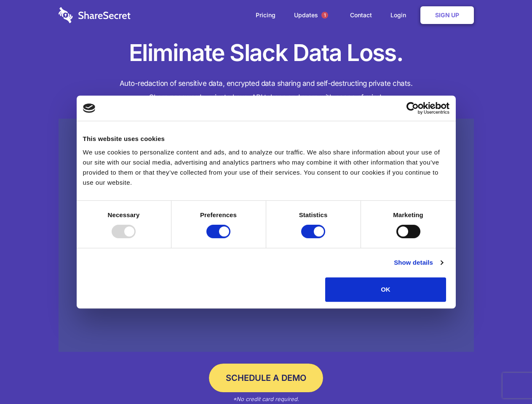 This screenshot has width=532, height=404. I want to click on a: Login, so click(400, 15).